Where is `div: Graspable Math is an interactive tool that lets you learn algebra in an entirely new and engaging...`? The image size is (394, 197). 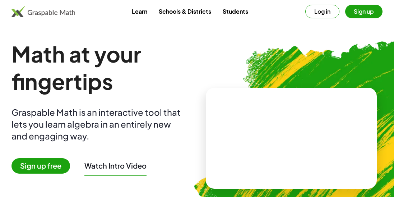 div: Graspable Math is an interactive tool that lets you learn algebra in an entirely new and engaging... is located at coordinates (98, 124).